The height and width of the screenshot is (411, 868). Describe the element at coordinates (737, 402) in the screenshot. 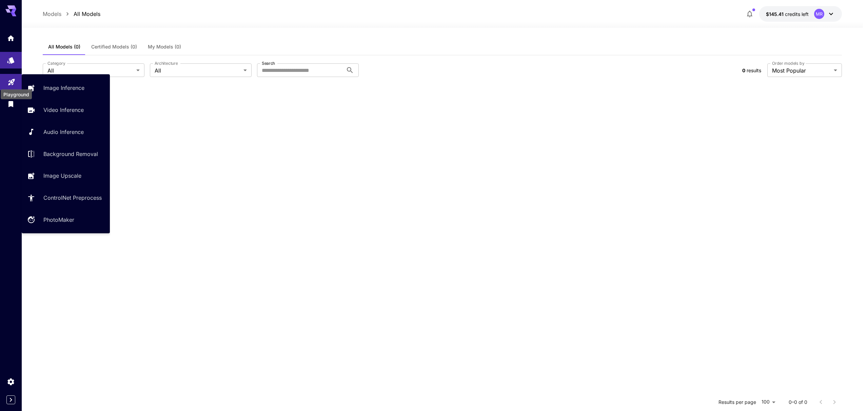

I see `p: Results per page` at that location.